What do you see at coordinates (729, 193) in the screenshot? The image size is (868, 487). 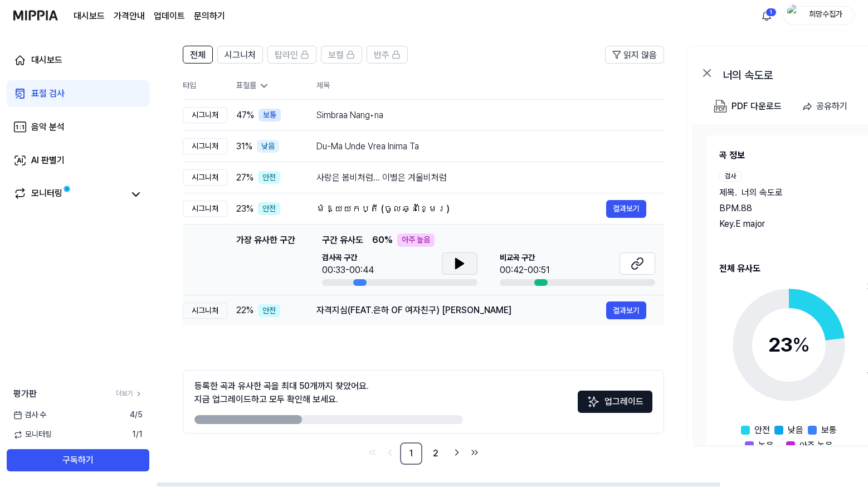 I see `span: 제목 .` at bounding box center [729, 193].